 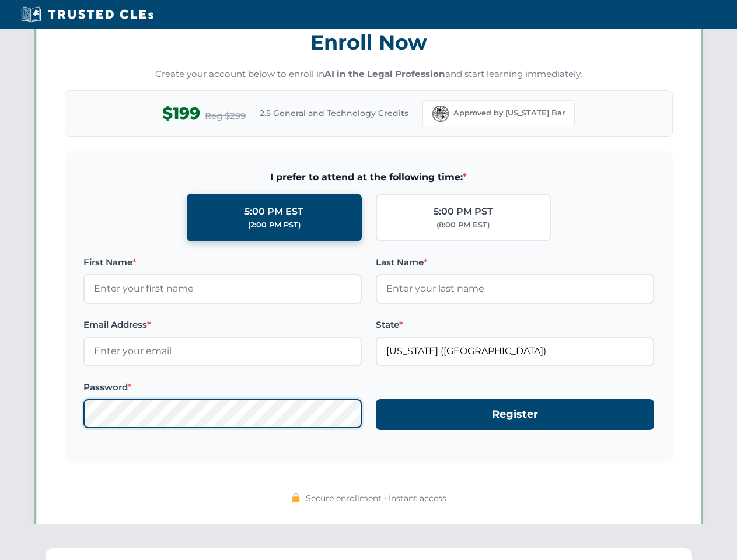 I want to click on div: 5:00 PM EST, so click(x=274, y=212).